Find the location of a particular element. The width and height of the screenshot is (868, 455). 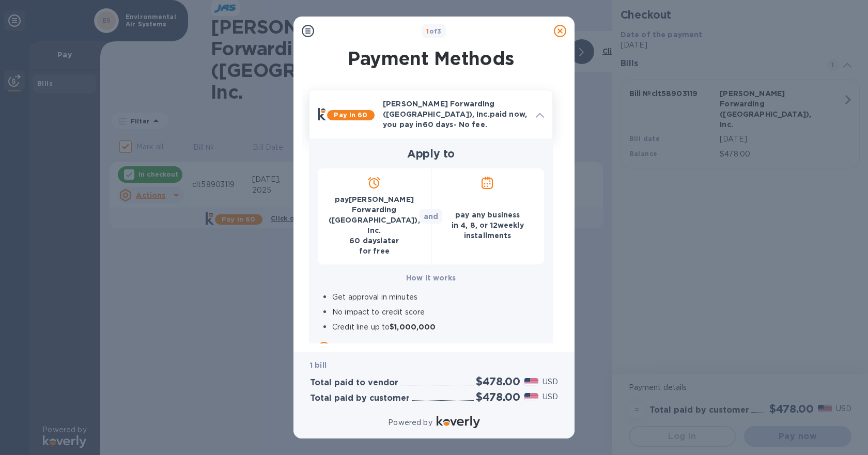

b: $1,000,000 is located at coordinates (413, 327).